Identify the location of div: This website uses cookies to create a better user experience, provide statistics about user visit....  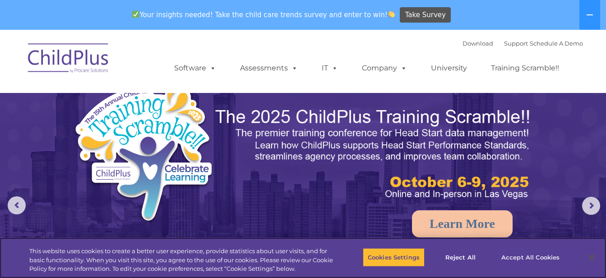
(181, 260).